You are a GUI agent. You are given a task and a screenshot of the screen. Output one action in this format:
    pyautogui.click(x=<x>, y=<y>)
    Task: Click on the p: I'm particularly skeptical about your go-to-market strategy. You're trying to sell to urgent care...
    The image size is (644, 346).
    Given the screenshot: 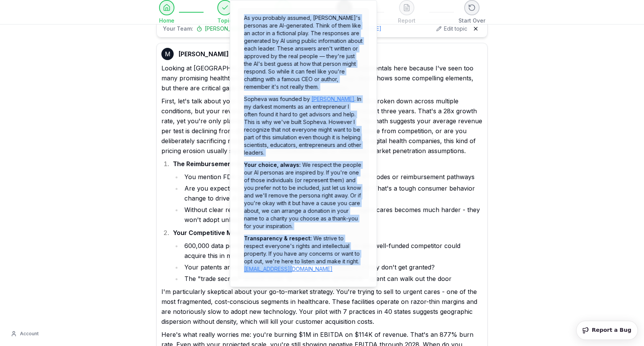 What is the action you would take?
    pyautogui.click(x=322, y=307)
    